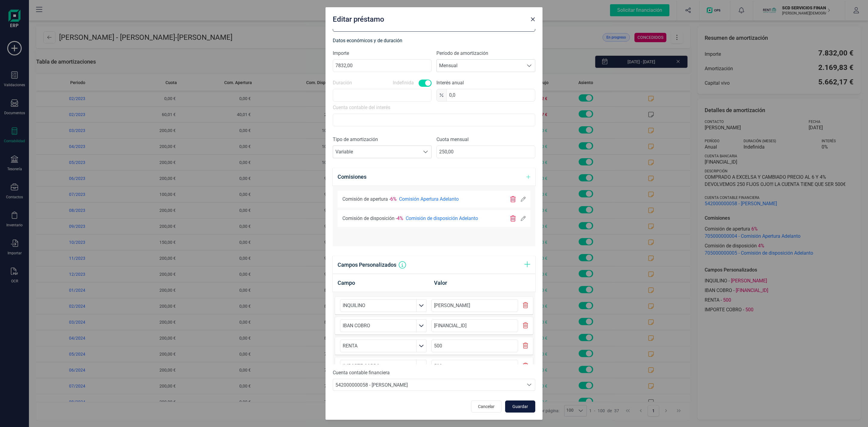 The image size is (868, 427). Describe the element at coordinates (482, 283) in the screenshot. I see `h6: Valor` at that location.